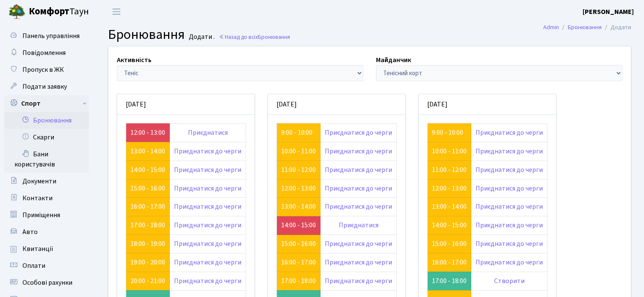 The image size is (644, 297). I want to click on a: 18:00 - 19:00, so click(148, 244).